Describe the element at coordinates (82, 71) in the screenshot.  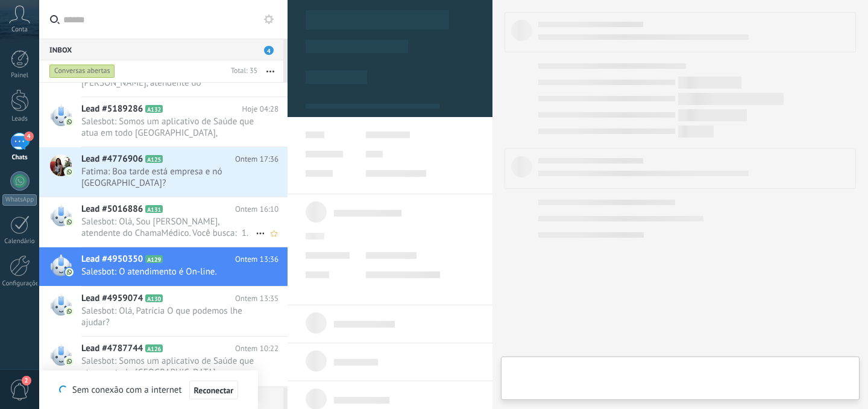
I see `div: Conversas abertas` at that location.